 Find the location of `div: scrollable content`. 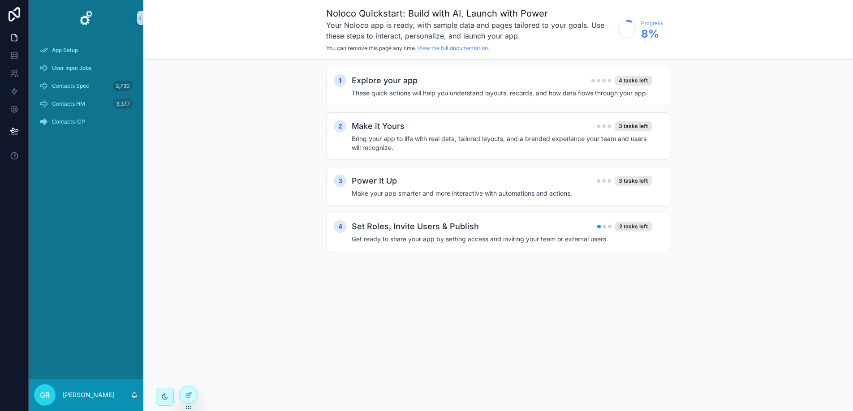

div: scrollable content is located at coordinates (86, 89).